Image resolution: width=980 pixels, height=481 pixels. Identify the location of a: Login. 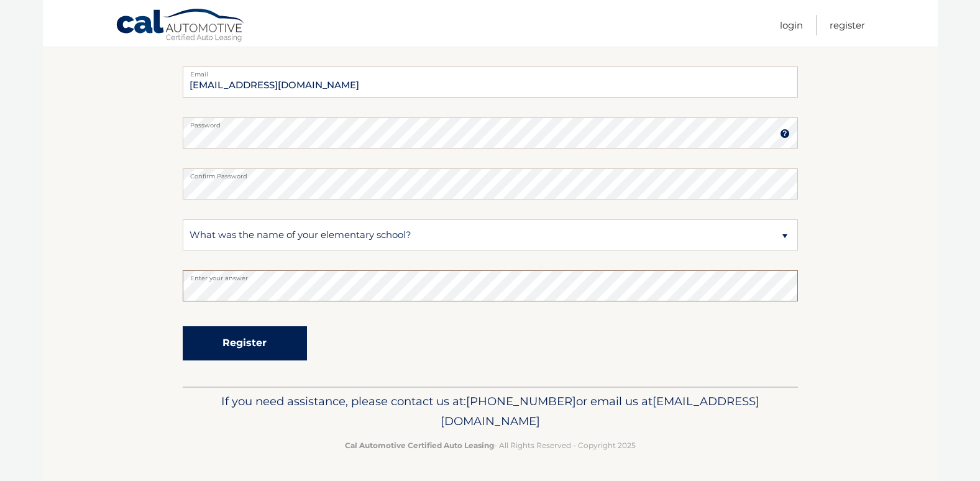
(791, 25).